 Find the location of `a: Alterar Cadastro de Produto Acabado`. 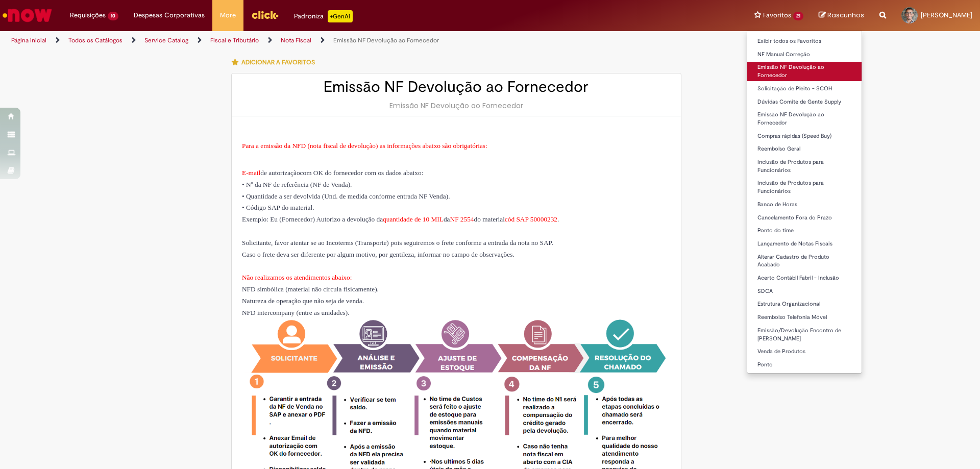

a: Alterar Cadastro de Produto Acabado is located at coordinates (805, 261).